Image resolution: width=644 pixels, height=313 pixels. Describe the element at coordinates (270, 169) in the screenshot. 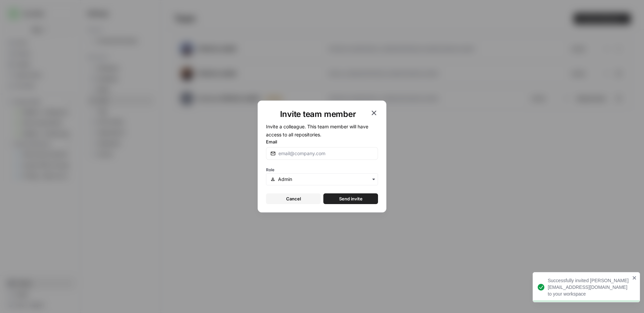

I see `span: Role` at that location.